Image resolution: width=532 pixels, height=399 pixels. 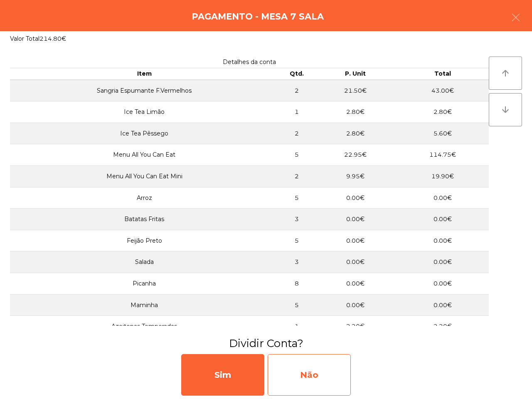 I want to click on i: arrow_downward, so click(x=505, y=110).